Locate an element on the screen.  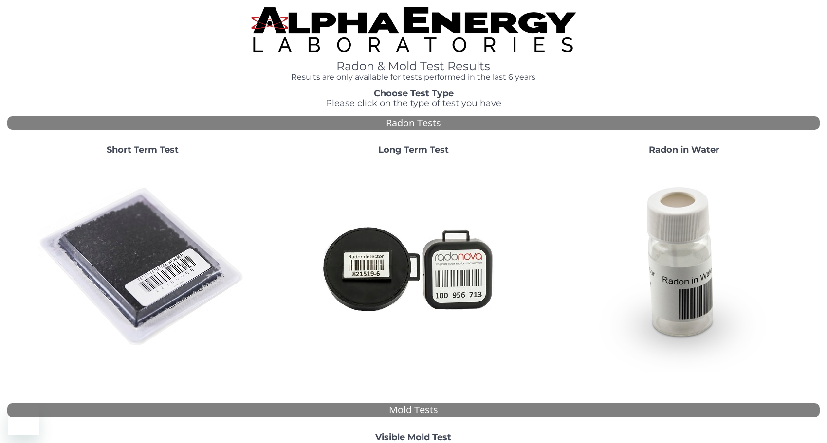
strong: Radon in Water is located at coordinates (684, 150).